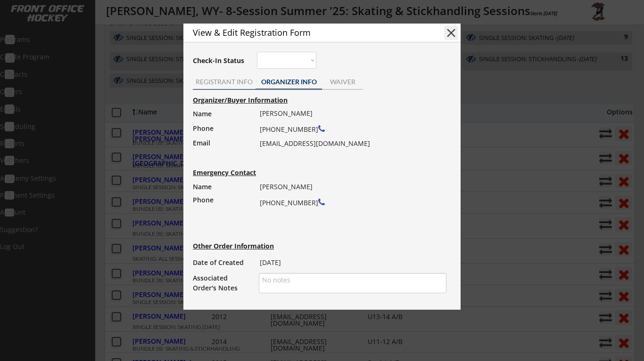  Describe the element at coordinates (310, 33) in the screenshot. I see `div: View & Edit Registration Form` at that location.